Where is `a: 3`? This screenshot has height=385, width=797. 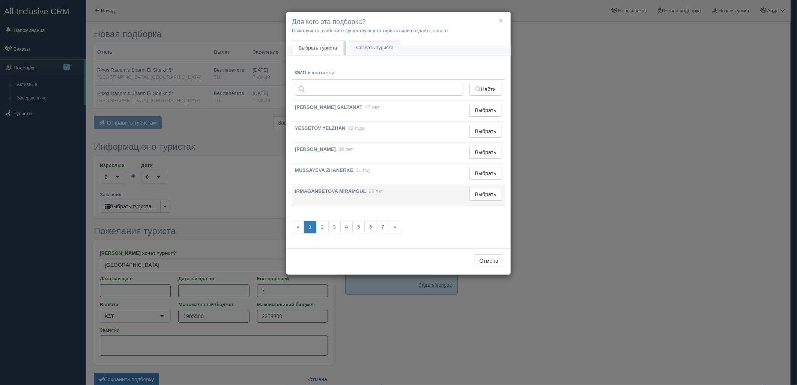 a: 3 is located at coordinates (334, 227).